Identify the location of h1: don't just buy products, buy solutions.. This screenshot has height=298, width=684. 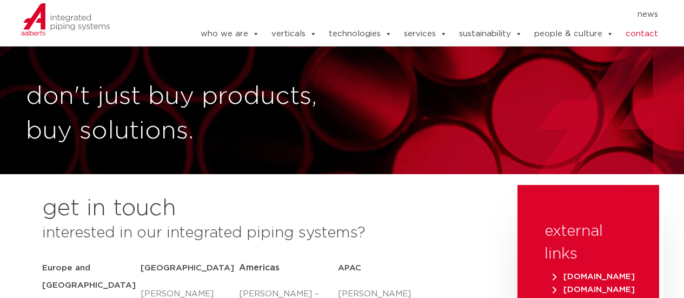
(181, 114).